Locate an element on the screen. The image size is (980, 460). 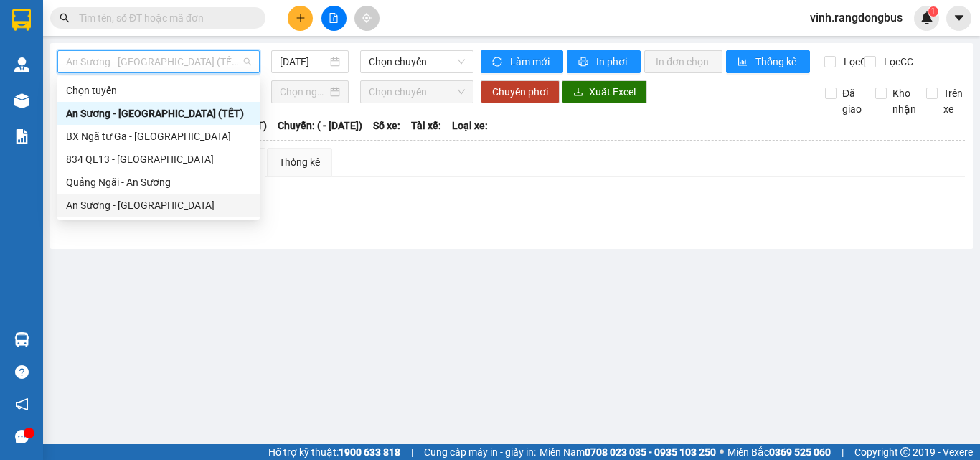
div: An Sương - Quảng Ngãi is located at coordinates (158, 205).